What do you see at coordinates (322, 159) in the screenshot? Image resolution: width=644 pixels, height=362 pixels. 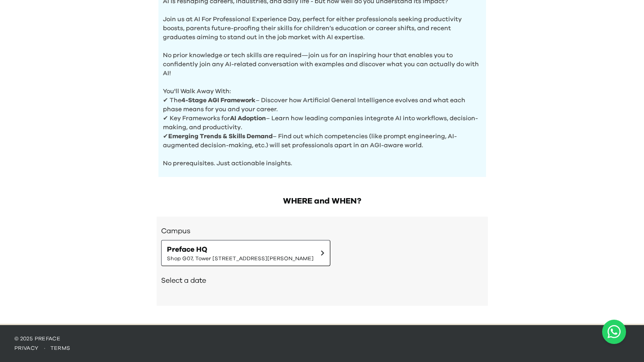 I see `p: No prerequisites. Just actionable insights.` at bounding box center [322, 159].